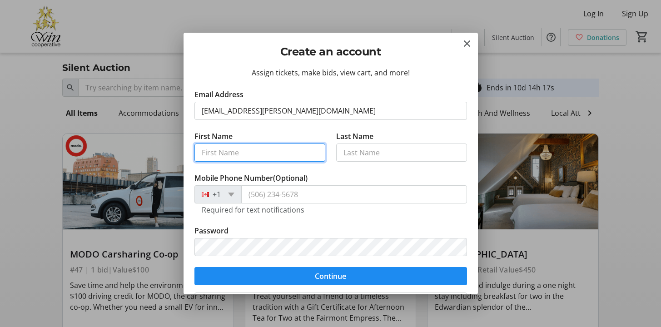  Describe the element at coordinates (467, 44) in the screenshot. I see `button: Close` at that location.